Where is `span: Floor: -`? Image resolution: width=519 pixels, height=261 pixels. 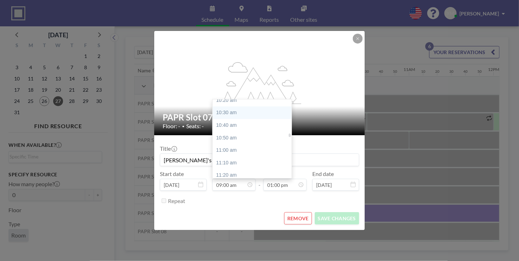
span: Floor: - is located at coordinates (171, 126).